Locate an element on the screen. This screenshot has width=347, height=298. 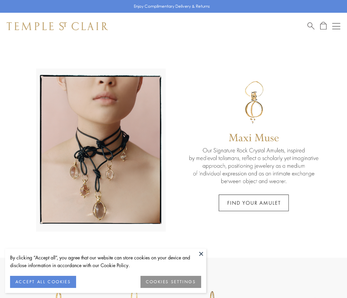
img: Temple St. Clair is located at coordinates (57, 26).